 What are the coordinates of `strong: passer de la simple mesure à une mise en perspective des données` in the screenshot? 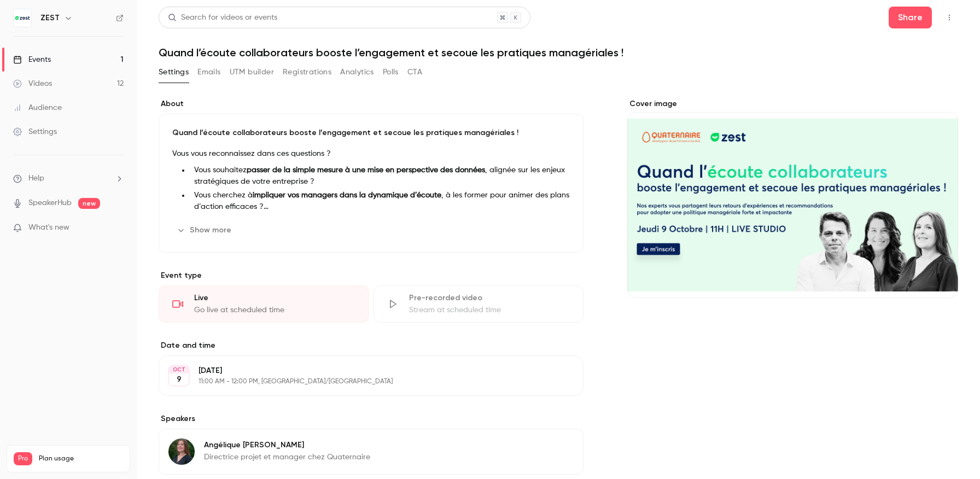 It's located at (366, 170).